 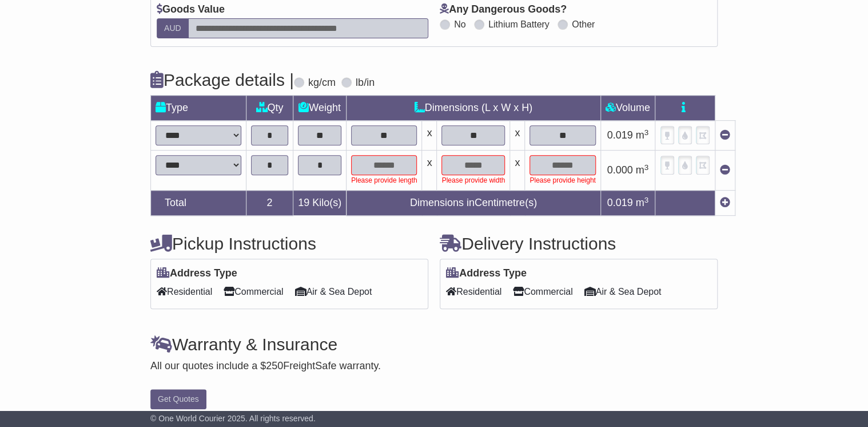 What do you see at coordinates (434, 344) in the screenshot?
I see `h4: Warranty & Insurance` at bounding box center [434, 344].